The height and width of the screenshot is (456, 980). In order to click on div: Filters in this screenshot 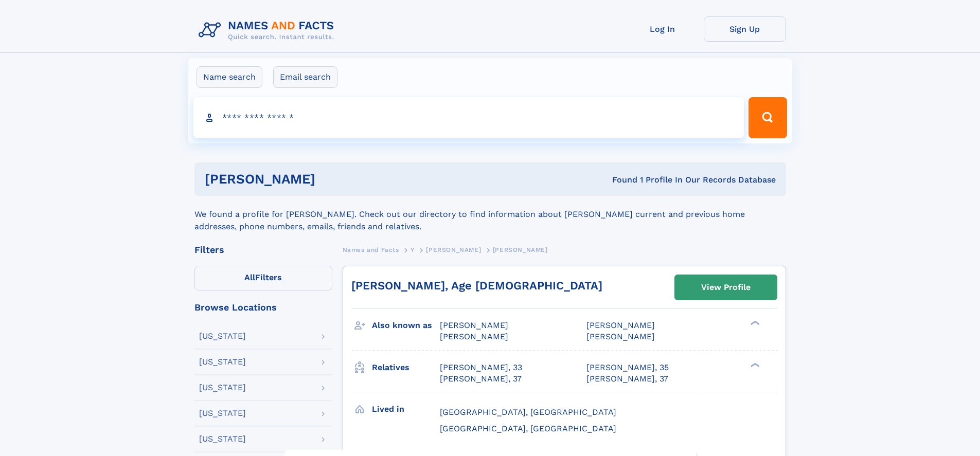, I will do `click(263, 250)`.